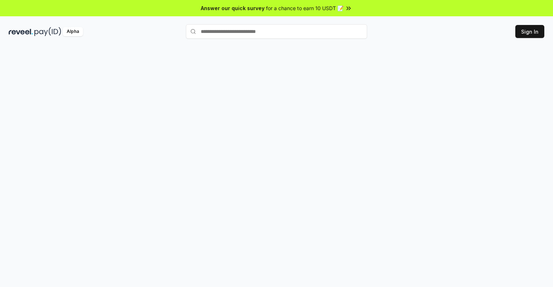 The height and width of the screenshot is (287, 553). What do you see at coordinates (305, 8) in the screenshot?
I see `span: for a chance to earn 10 USDT 📝` at bounding box center [305, 8].